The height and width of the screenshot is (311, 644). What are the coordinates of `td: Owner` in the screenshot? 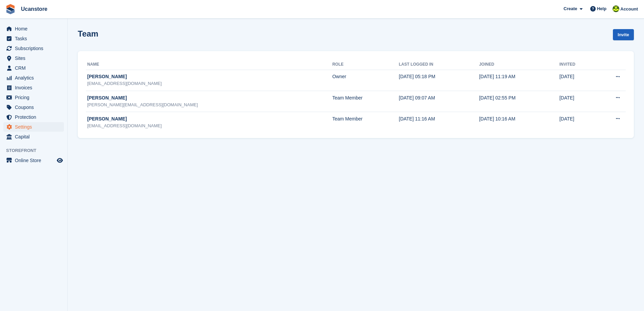 It's located at (366, 80).